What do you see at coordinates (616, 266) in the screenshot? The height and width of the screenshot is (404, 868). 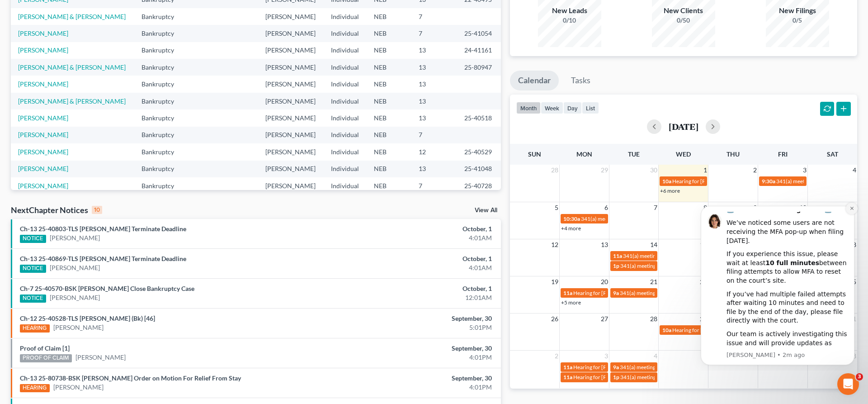 I see `span: 1p` at bounding box center [616, 266].